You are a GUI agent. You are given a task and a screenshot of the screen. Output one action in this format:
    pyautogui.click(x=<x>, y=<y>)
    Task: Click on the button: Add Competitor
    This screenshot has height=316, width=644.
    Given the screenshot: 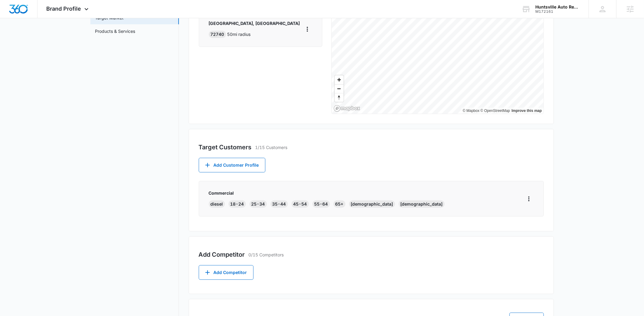 What is the action you would take?
    pyautogui.click(x=226, y=273)
    